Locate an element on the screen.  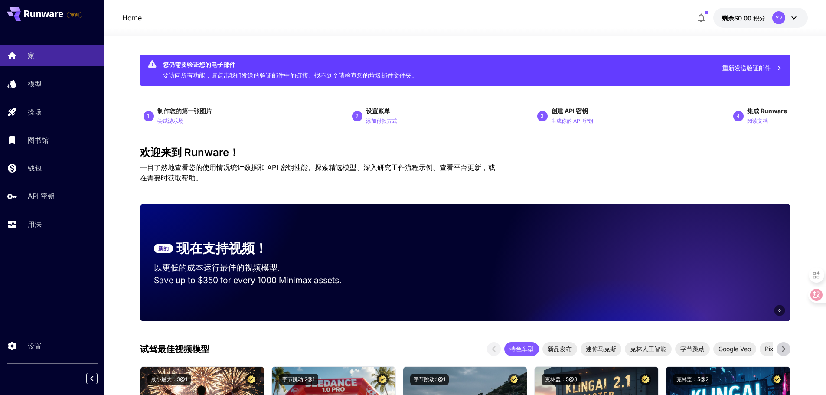
span: 6 is located at coordinates (780, 310).